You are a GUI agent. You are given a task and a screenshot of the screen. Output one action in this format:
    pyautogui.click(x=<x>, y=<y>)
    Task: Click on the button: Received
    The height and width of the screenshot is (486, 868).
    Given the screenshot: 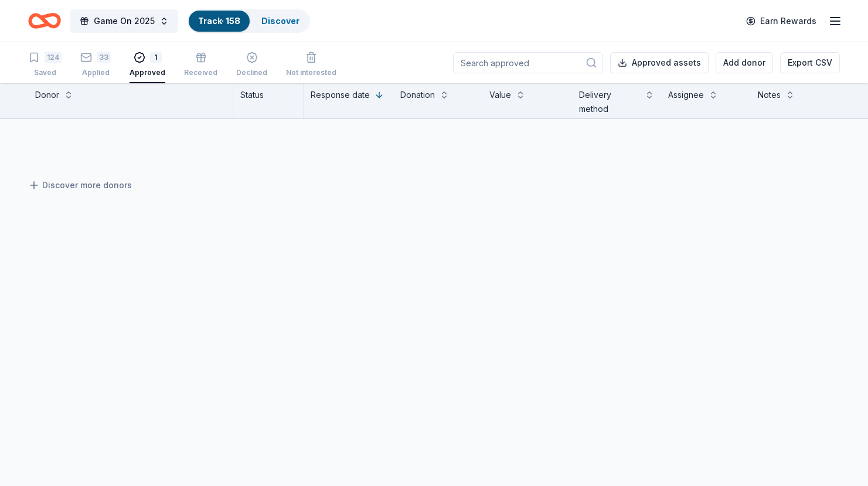 What is the action you would take?
    pyautogui.click(x=200, y=65)
    